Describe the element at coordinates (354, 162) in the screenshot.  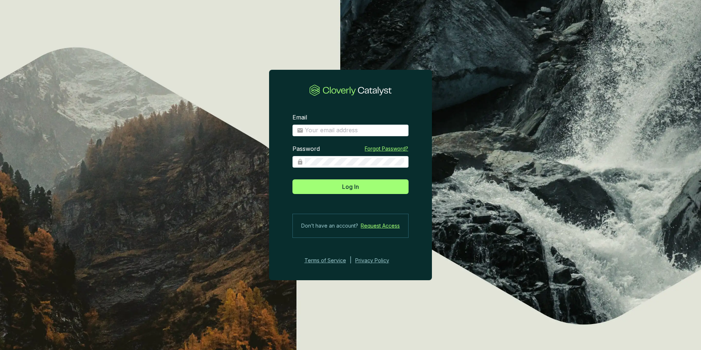
I see `input: Password` at that location.